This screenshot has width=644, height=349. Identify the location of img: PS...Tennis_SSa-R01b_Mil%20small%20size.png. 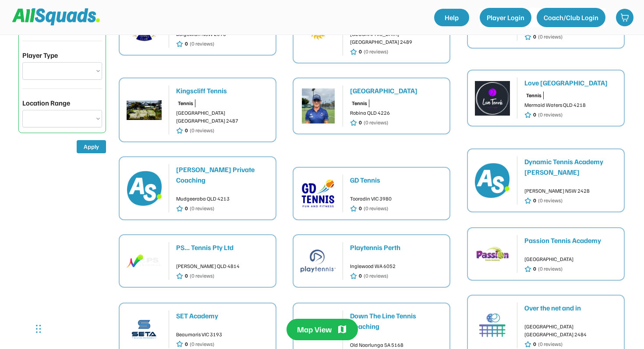
(144, 261).